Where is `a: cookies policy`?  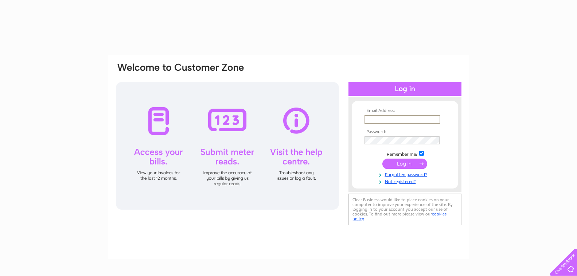
a: cookies policy is located at coordinates (399, 216).